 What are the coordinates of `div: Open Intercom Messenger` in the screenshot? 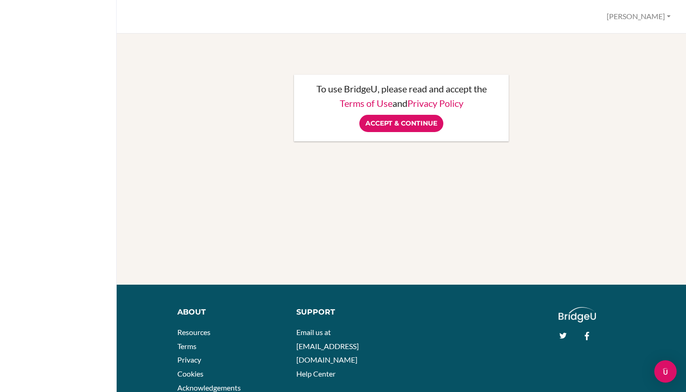 It's located at (665, 371).